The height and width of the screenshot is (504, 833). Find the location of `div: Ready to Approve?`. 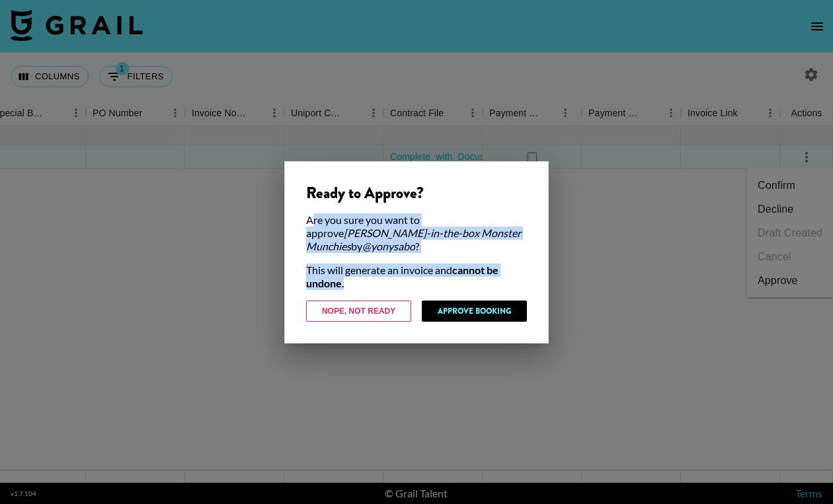

div: Ready to Approve? is located at coordinates (416, 193).